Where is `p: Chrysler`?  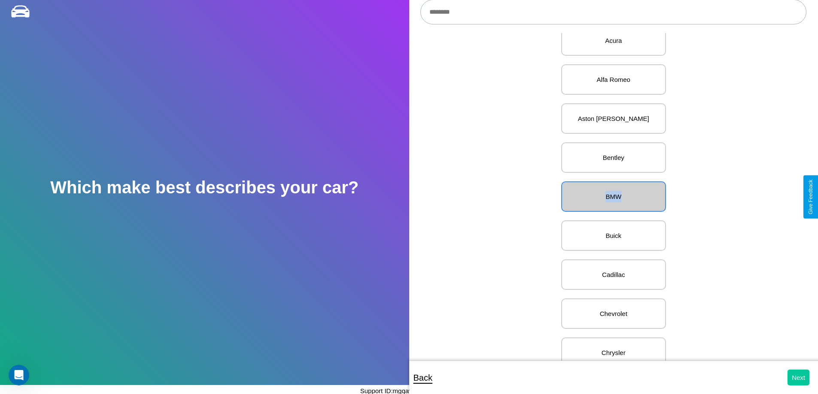 p: Chrysler is located at coordinates (613, 353).